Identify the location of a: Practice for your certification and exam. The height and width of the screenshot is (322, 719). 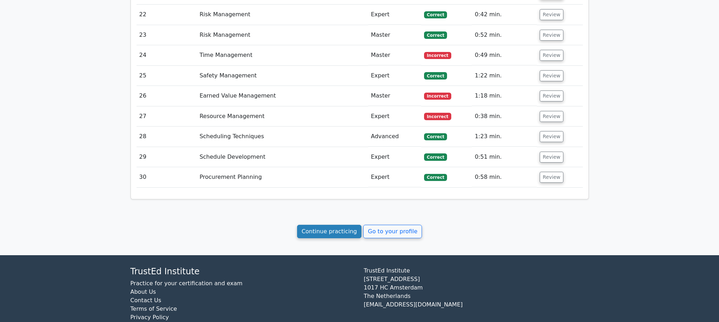
(186, 283).